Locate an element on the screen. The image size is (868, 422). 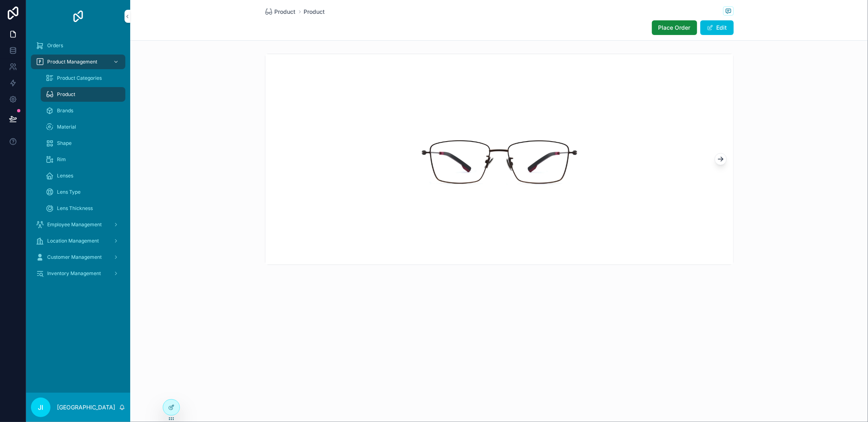
span: Product Categories is located at coordinates (79, 78).